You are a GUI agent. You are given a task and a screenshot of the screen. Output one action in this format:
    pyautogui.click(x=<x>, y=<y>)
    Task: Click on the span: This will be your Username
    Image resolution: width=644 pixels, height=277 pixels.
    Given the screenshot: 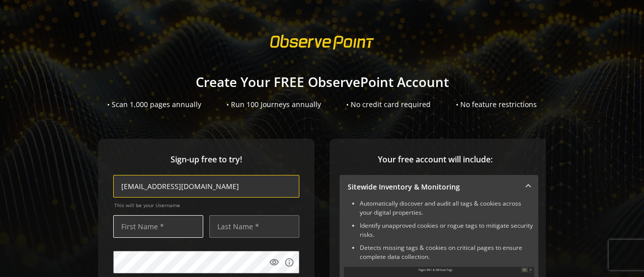 What is the action you would take?
    pyautogui.click(x=207, y=205)
    